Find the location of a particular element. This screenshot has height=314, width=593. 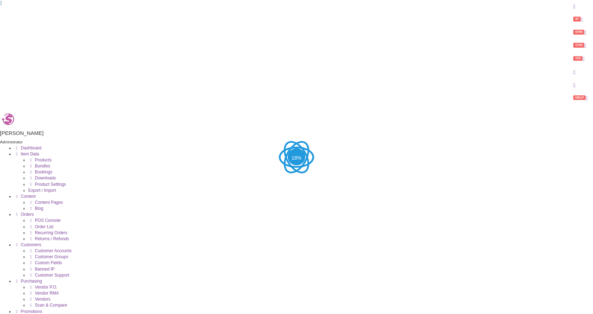

span: POS Console is located at coordinates (48, 220).